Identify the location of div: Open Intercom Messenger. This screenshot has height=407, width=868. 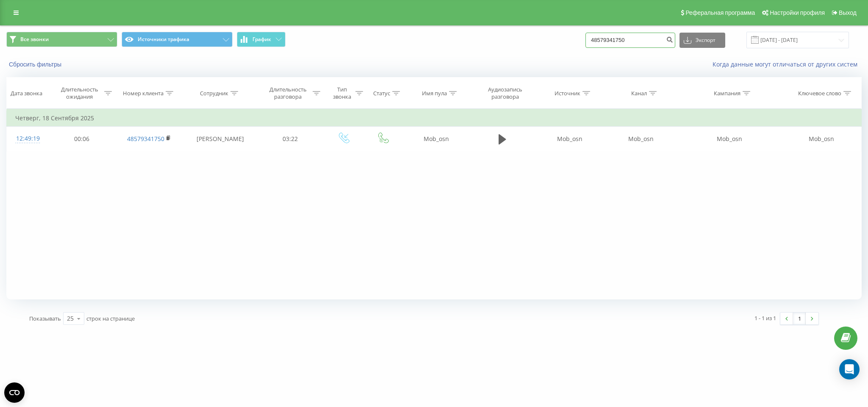
(849, 370).